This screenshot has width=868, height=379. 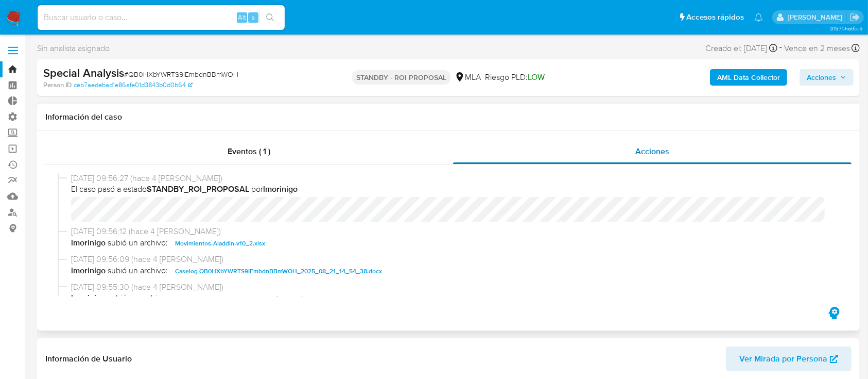 What do you see at coordinates (133, 85) in the screenshot?
I see `a: ceb7aedebad1e86afe01d3843b0d0b64` at bounding box center [133, 85].